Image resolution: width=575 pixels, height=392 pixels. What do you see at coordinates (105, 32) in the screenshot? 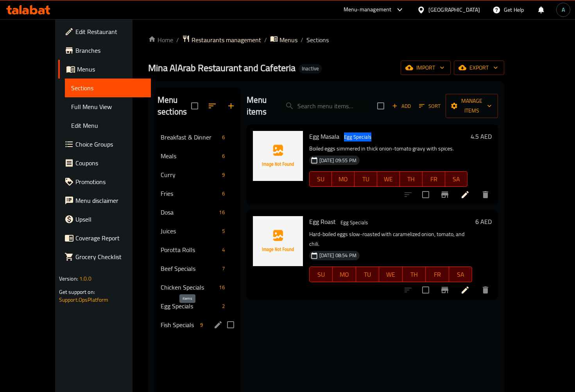
I see `a: Edit Restaurant` at bounding box center [105, 32].